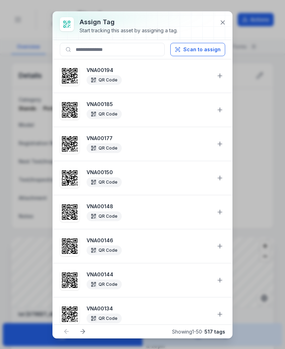 The width and height of the screenshot is (285, 349). Describe the element at coordinates (148, 138) in the screenshot. I see `strong: VNA00177` at that location.